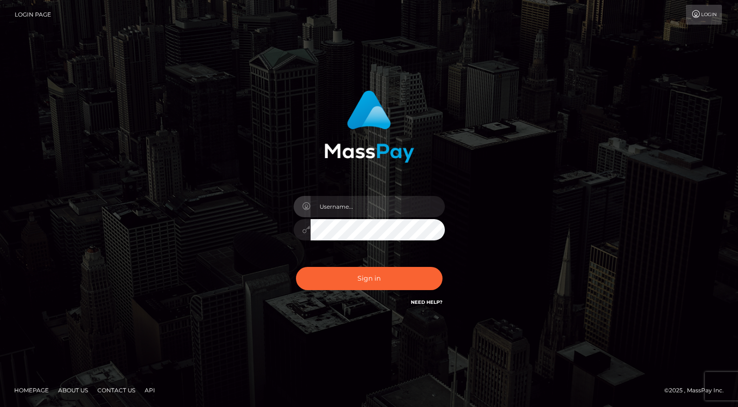 The image size is (738, 407). I want to click on button: Sign in, so click(369, 278).